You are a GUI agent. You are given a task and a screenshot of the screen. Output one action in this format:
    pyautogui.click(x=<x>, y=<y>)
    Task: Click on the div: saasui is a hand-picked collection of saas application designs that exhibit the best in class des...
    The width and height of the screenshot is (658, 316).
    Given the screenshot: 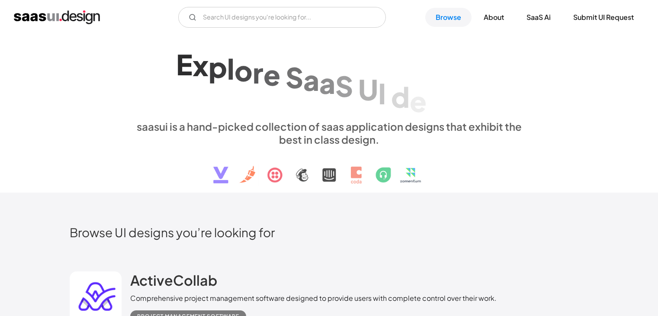 What is the action you would take?
    pyautogui.click(x=329, y=133)
    